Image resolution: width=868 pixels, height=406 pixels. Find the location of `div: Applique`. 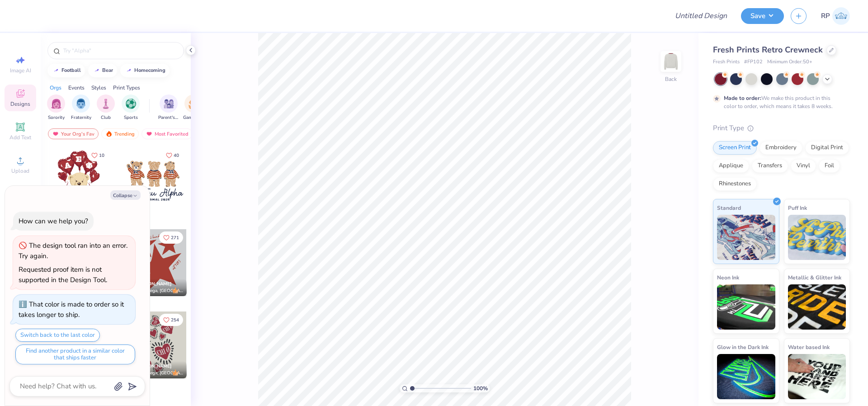

div: Applique is located at coordinates (731, 166).